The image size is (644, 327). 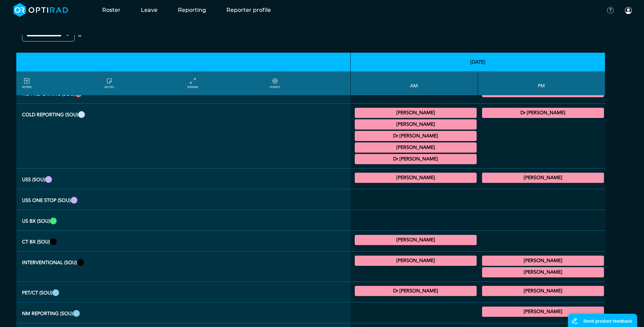 I want to click on th: Interventional (SOU), so click(x=183, y=266).